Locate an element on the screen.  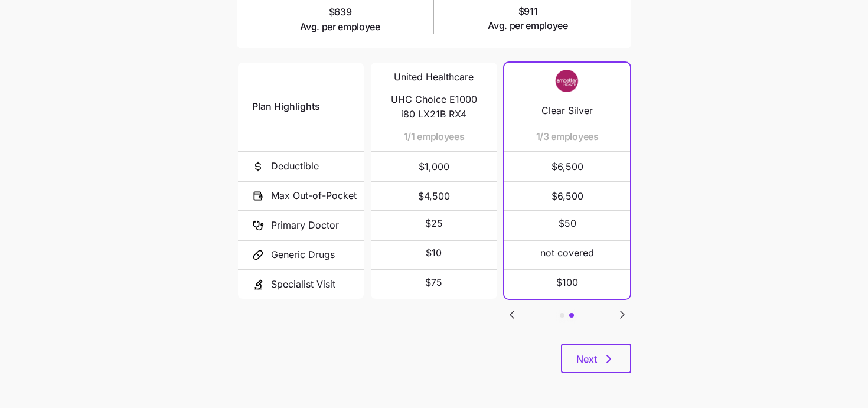
span: Next is located at coordinates (587, 359).